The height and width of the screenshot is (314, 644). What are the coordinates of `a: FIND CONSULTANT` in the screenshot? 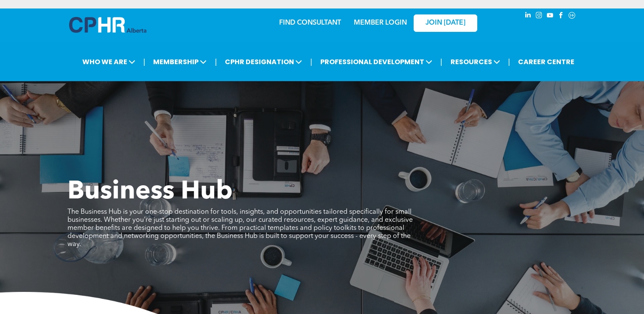 It's located at (310, 23).